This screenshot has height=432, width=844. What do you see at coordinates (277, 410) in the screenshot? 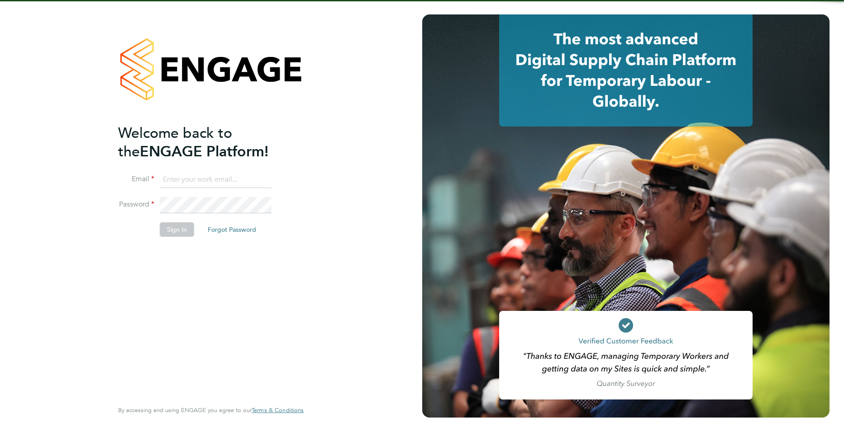
I see `span: Terms & Conditions` at bounding box center [277, 410].